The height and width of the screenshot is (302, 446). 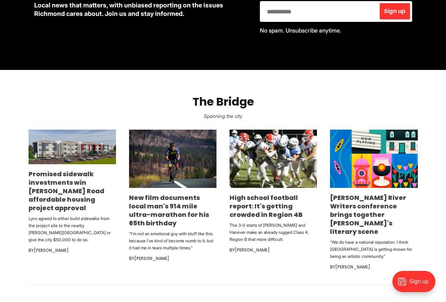 What do you see at coordinates (395, 11) in the screenshot?
I see `button: Sign up` at bounding box center [395, 11].